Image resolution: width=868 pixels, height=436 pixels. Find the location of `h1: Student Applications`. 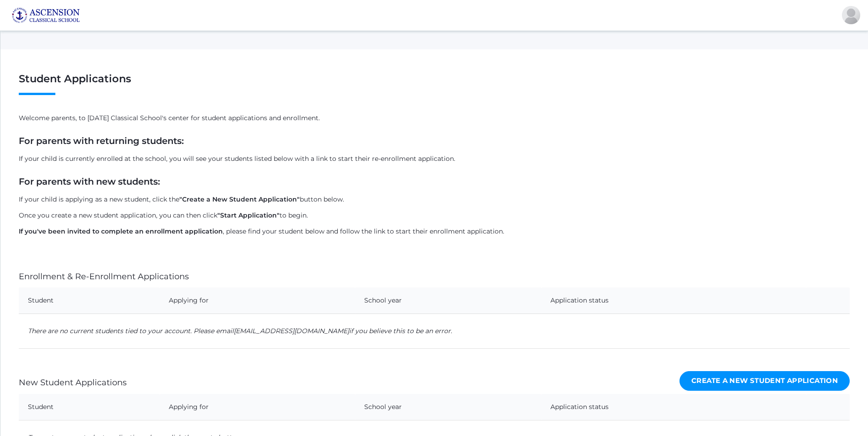

h1: Student Applications is located at coordinates (434, 84).